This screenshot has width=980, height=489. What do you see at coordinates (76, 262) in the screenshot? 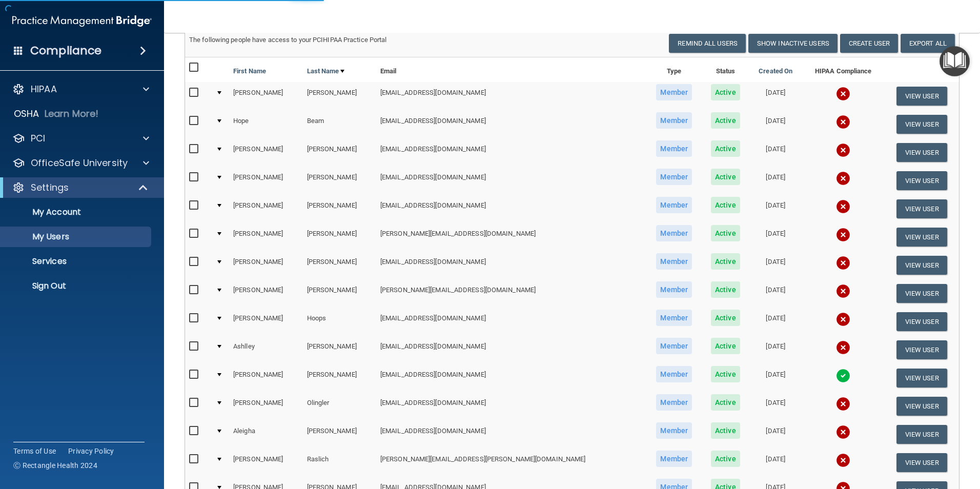
I see `p: Services` at bounding box center [76, 262].